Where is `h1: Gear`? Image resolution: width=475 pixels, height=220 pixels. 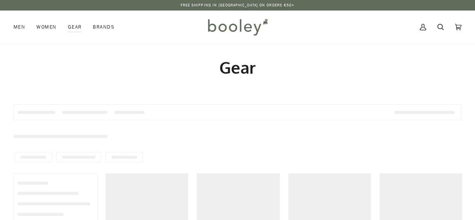
h1: Gear is located at coordinates (238, 67).